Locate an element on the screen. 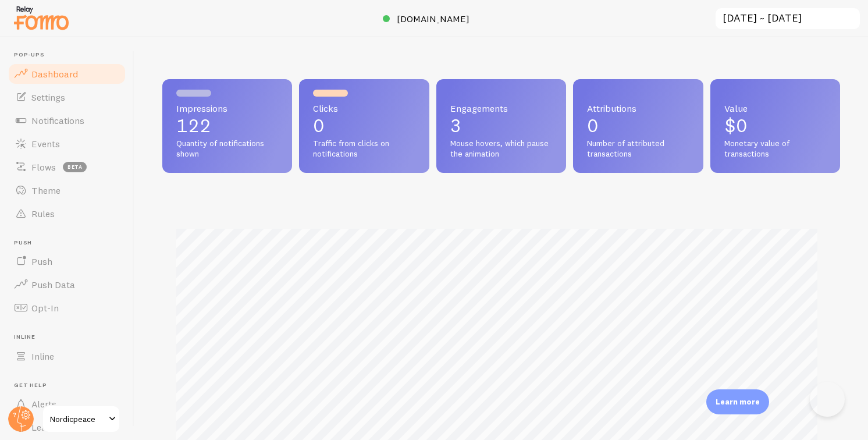 The image size is (868, 440). span: Engagements is located at coordinates (500, 108).